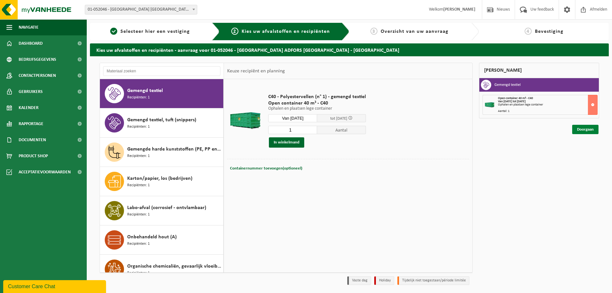  Describe the element at coordinates (162, 120) in the screenshot. I see `span: Gemengd textiel, tuft (snippers)` at that location.